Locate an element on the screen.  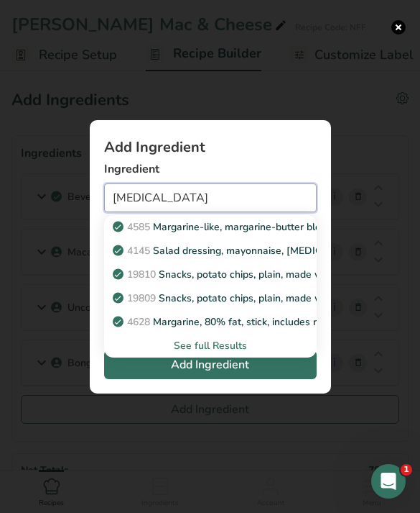
span: Add Ingredient is located at coordinates (210, 365).